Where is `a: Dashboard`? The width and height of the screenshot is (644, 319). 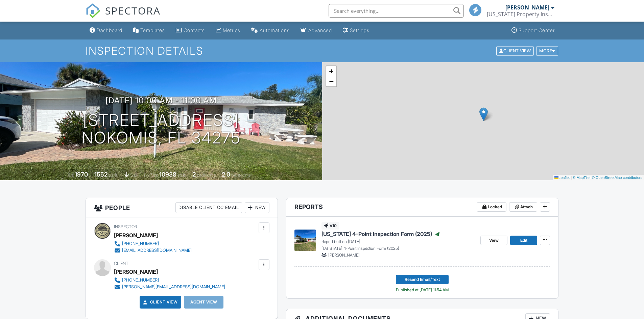
a: Dashboard is located at coordinates (105, 31).